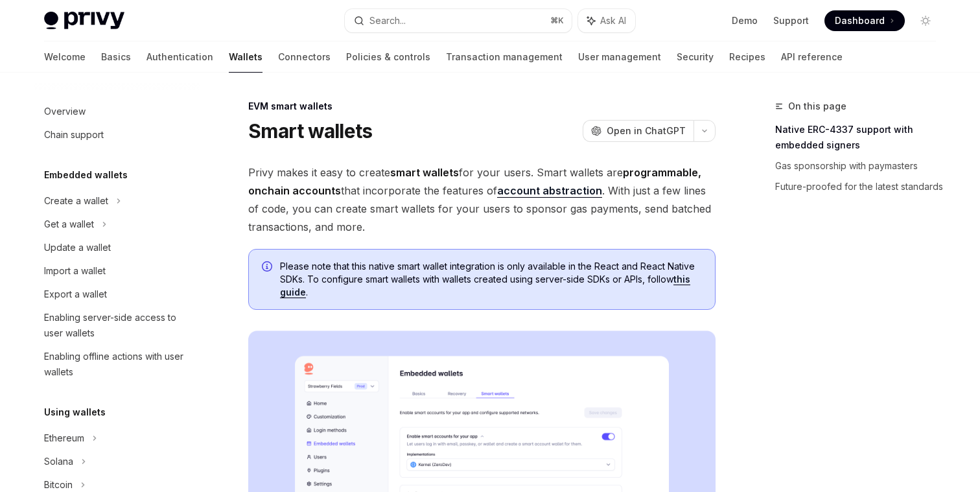  I want to click on a: Recipes, so click(747, 57).